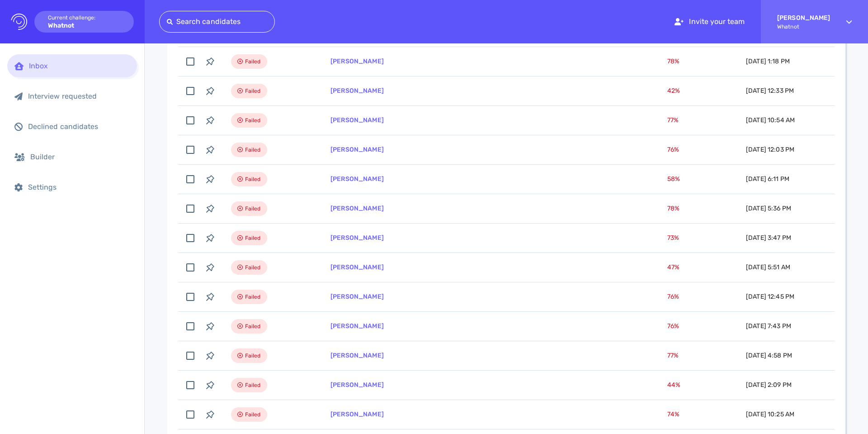 The width and height of the screenshot is (868, 434). I want to click on span: 73 %, so click(673, 238).